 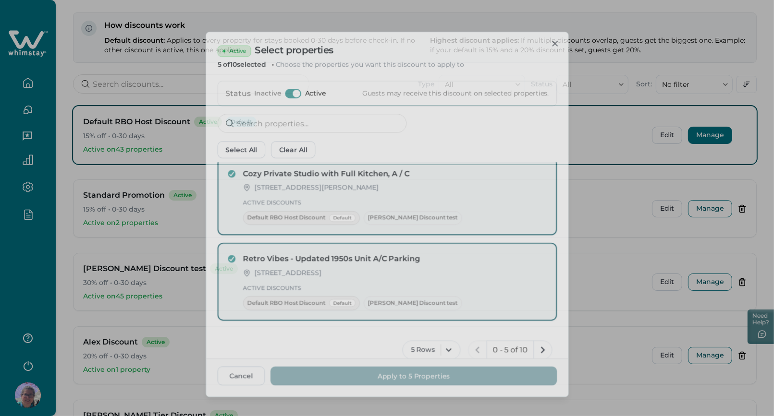 I want to click on button: Apply to 5 Properties, so click(x=413, y=376).